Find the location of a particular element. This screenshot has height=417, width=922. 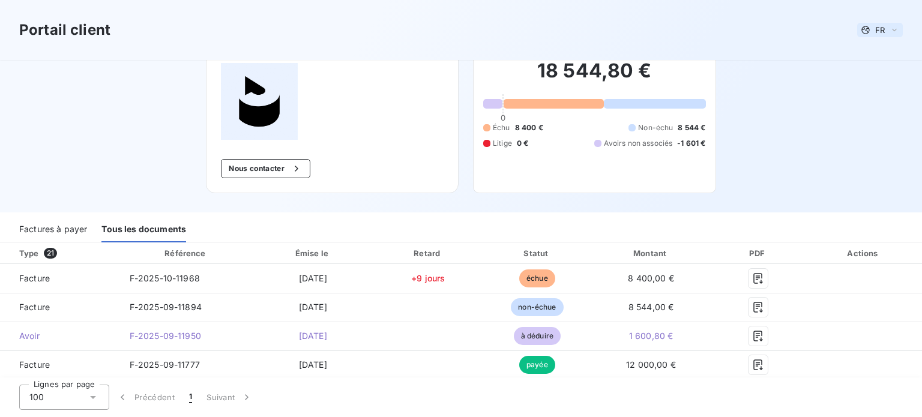

button: 1 is located at coordinates (190, 397).